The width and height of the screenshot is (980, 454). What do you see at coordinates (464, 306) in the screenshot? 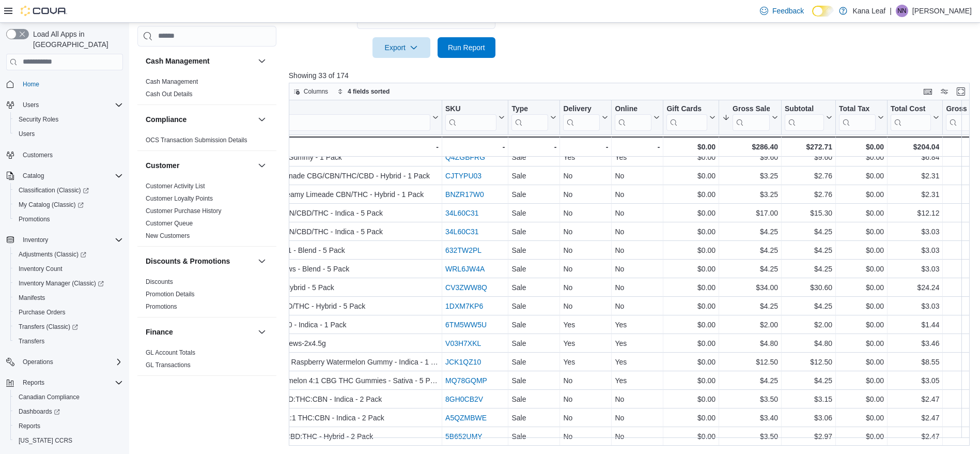
I see `a: 1DXM7KP6` at bounding box center [464, 306].